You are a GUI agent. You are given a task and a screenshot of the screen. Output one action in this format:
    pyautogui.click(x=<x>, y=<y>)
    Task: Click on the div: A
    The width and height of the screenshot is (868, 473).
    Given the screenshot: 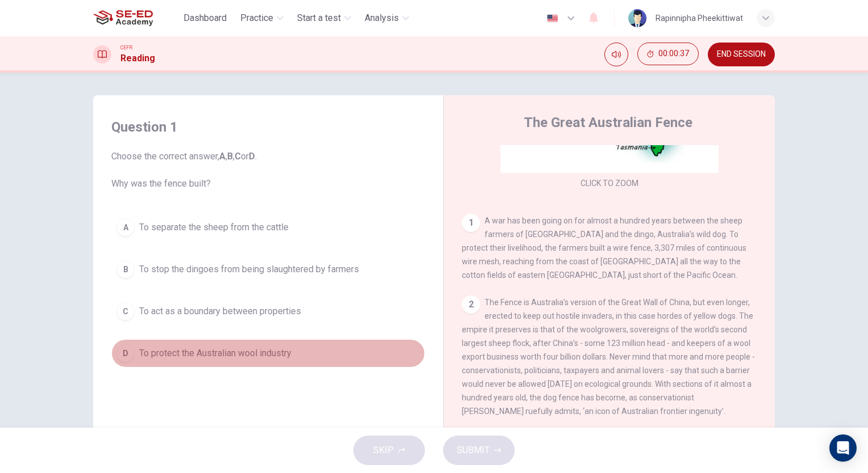 What is the action you would take?
    pyautogui.click(x=126, y=227)
    